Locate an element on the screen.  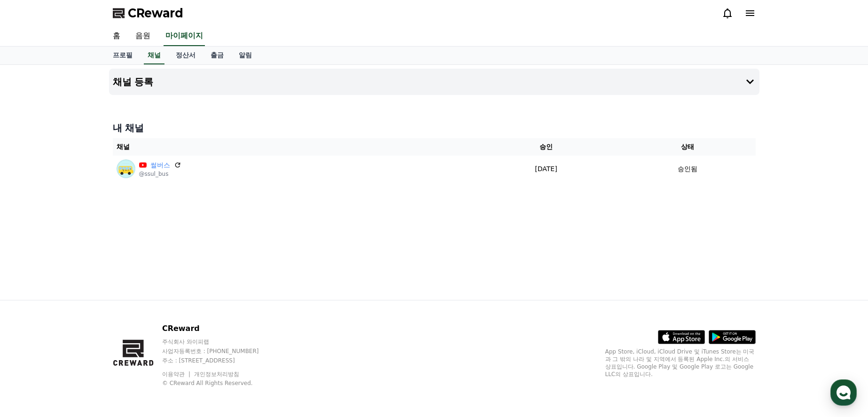
p: @ssul_bus is located at coordinates (160, 174).